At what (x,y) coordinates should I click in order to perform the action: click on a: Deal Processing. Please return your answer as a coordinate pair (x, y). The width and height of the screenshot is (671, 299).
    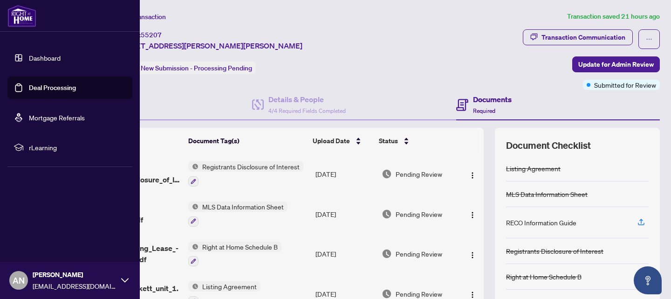
    Looking at the image, I should click on (52, 88).